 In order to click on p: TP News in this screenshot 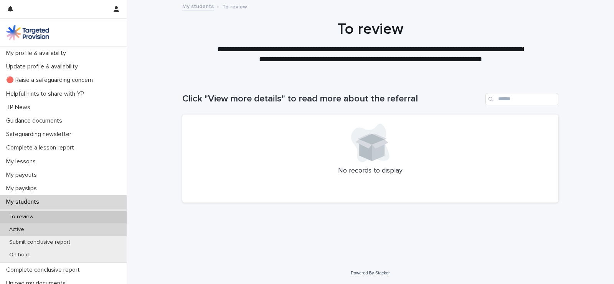, I will do `click(20, 107)`.